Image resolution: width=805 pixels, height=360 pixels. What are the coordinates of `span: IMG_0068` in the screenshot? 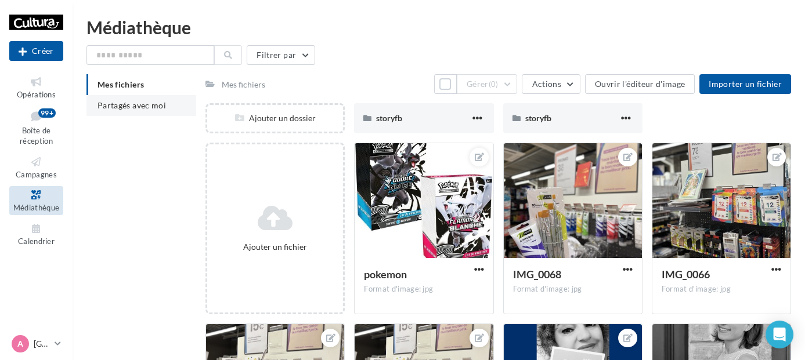 It's located at (537, 274).